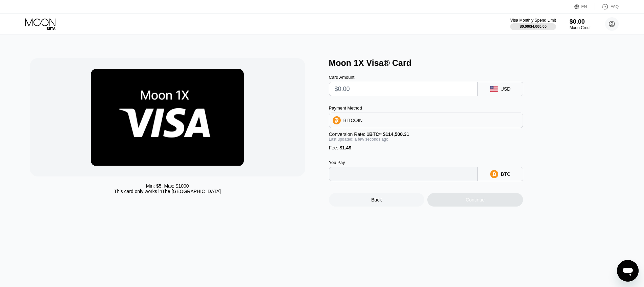 The height and width of the screenshot is (287, 644). What do you see at coordinates (426, 108) in the screenshot?
I see `div: Payment Method` at bounding box center [426, 108].